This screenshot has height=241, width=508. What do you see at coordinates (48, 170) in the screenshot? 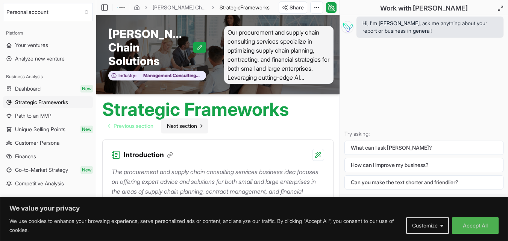
I see `a: Go-to-Market StrategyNew` at bounding box center [48, 170].